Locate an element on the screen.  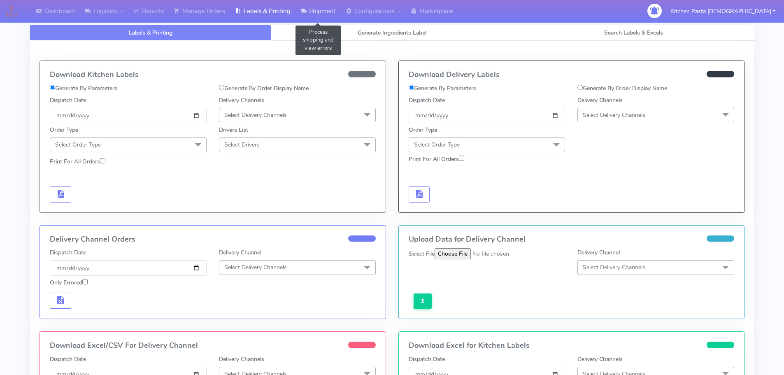
h4: Download Excel for Kitchen Labels is located at coordinates (572, 346).